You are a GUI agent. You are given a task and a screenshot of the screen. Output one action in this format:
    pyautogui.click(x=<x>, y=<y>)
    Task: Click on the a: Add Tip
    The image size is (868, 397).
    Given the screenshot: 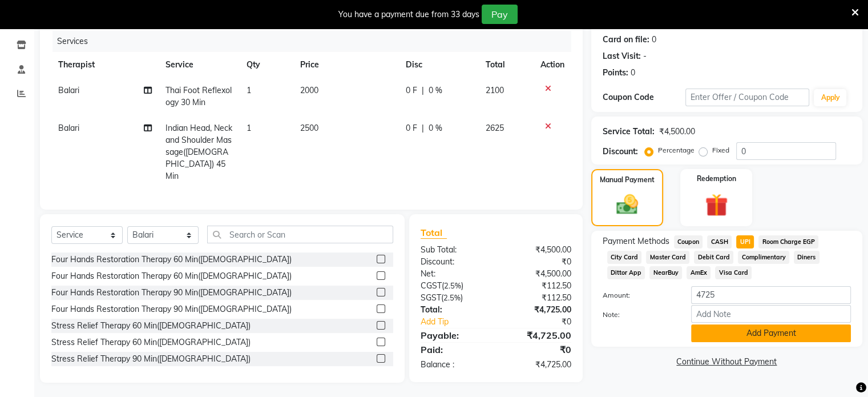 What is the action you would take?
    pyautogui.click(x=460, y=321)
    